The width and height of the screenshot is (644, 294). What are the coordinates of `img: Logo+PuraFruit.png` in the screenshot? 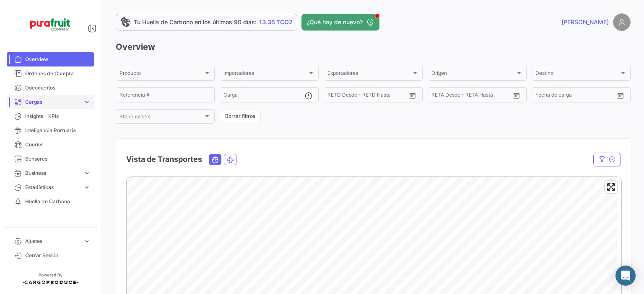 It's located at (50, 24).